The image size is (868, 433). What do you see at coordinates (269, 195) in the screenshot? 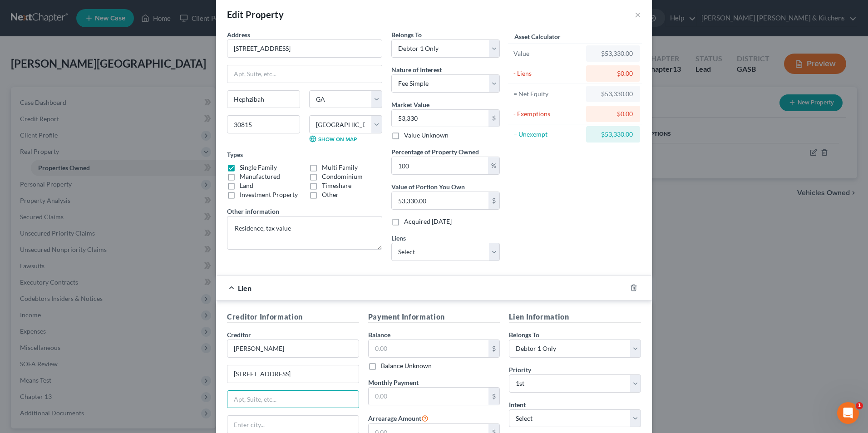
I see `label: Investment Property` at bounding box center [269, 195].